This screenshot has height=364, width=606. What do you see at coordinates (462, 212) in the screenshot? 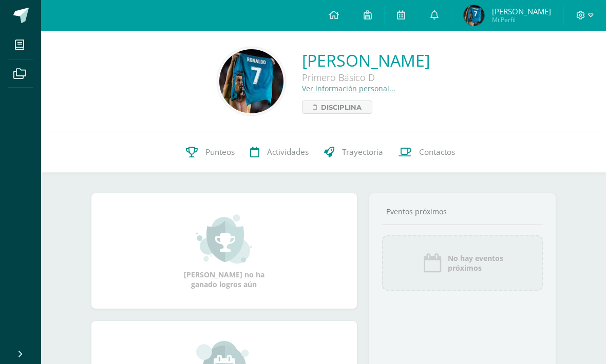
I see `div: Eventos próximos` at bounding box center [462, 212].